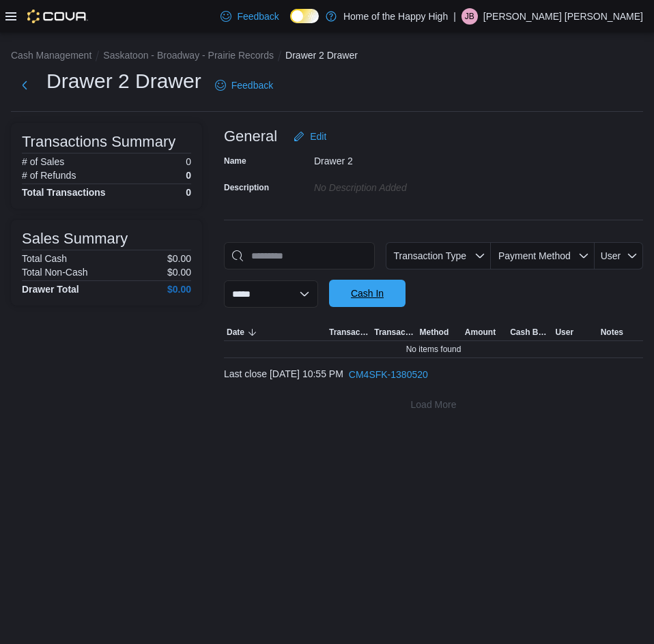  Describe the element at coordinates (99, 142) in the screenshot. I see `h3: Transactions Summary` at that location.